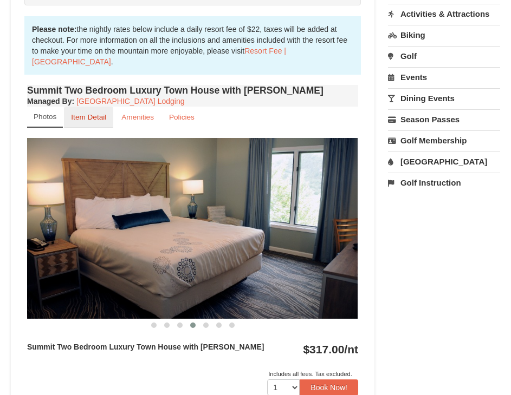 This screenshot has height=395, width=511. What do you see at coordinates (444, 119) in the screenshot?
I see `a: Season Passes` at bounding box center [444, 119].